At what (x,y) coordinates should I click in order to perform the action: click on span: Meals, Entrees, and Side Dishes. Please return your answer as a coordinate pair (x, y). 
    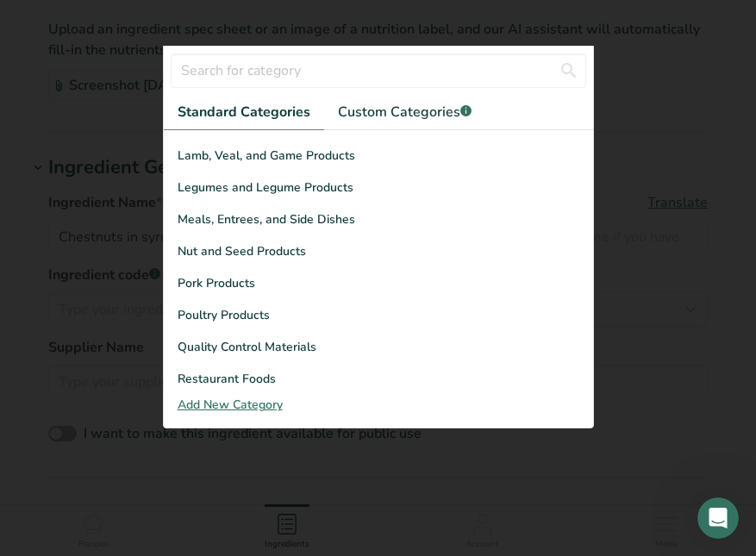
    Looking at the image, I should click on (266, 219).